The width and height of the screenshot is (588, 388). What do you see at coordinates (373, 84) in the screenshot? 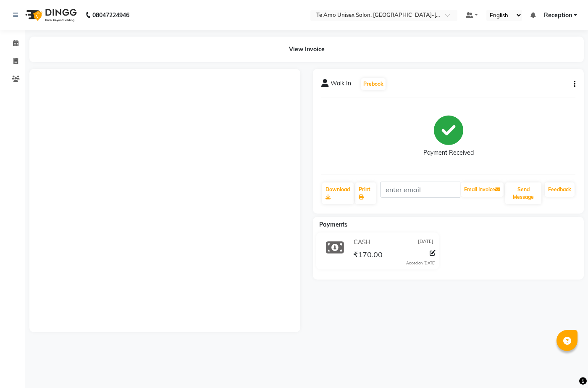
I see `button: Prebook` at bounding box center [373, 84].